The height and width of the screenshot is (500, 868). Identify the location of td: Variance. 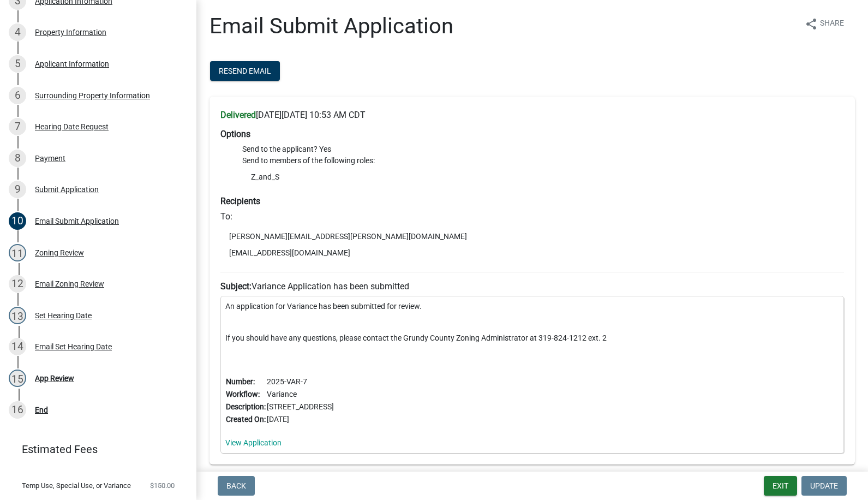
(300, 394).